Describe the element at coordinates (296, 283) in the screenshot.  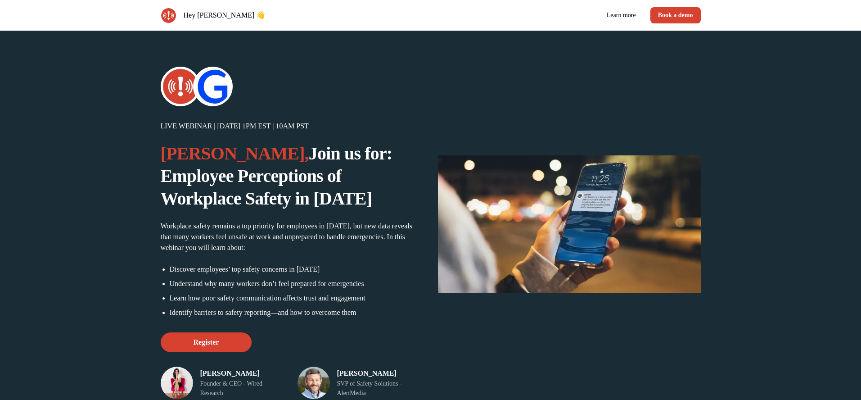
I see `p: Understand why many workers don’t feel prepared for emergencies` at that location.